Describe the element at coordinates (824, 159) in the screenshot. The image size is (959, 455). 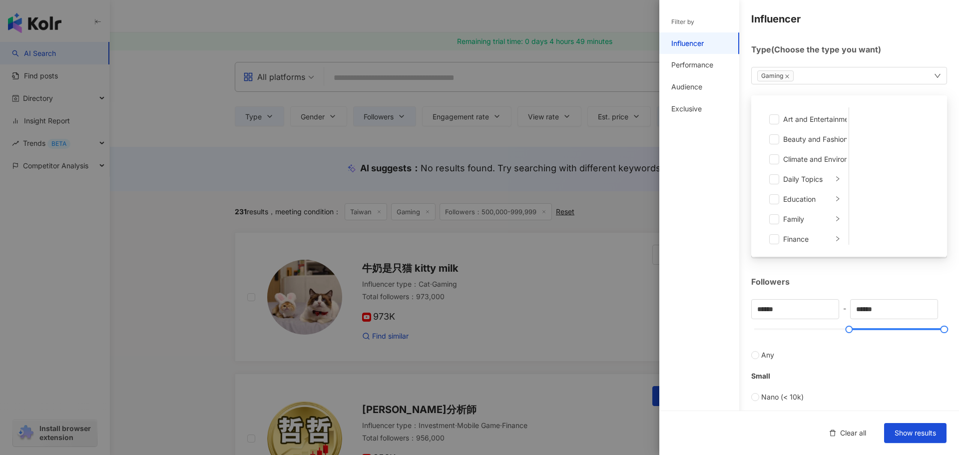
I see `div: Climate and Environment` at that location.